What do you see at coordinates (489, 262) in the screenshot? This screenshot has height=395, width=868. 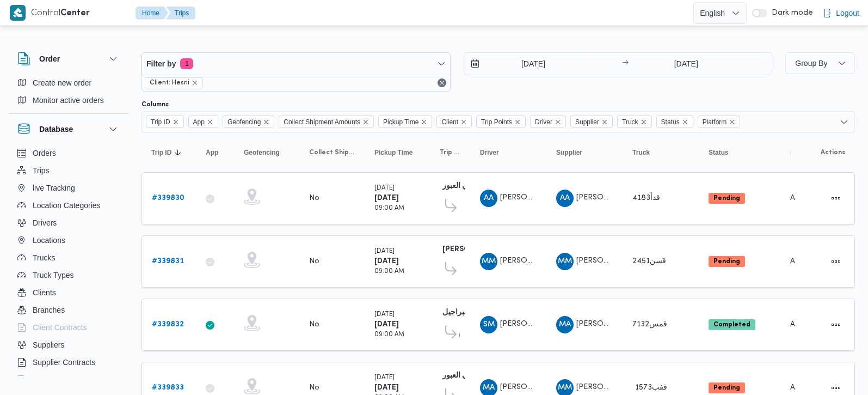 I see `div: Muhammad Manib Muhammad Abadalamuqusod` at bounding box center [489, 262].